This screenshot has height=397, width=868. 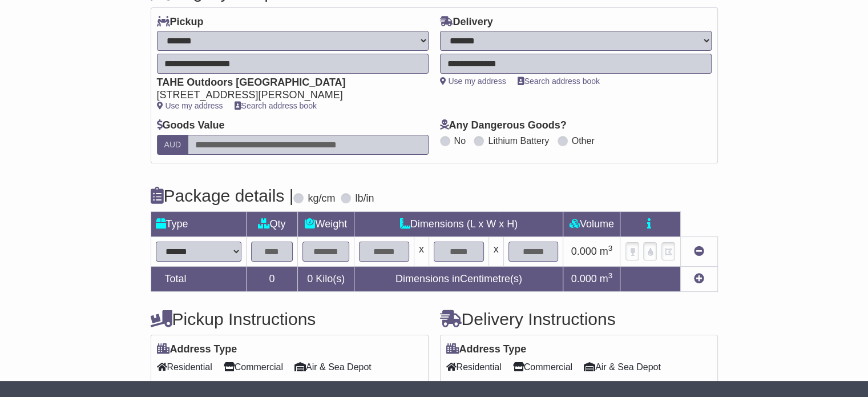 I want to click on label: kg/cm, so click(x=321, y=199).